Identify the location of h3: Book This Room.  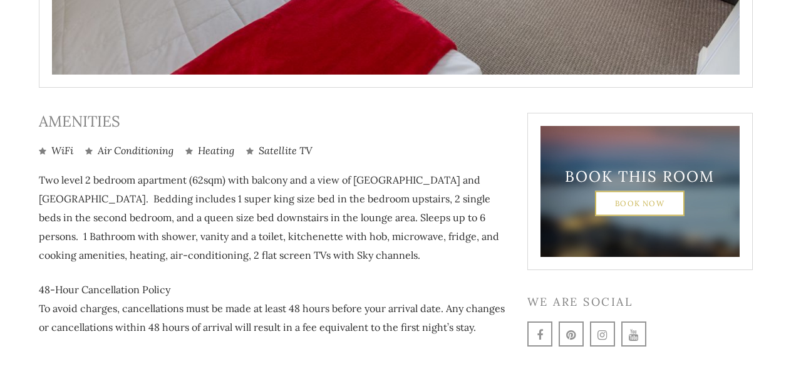
(640, 176).